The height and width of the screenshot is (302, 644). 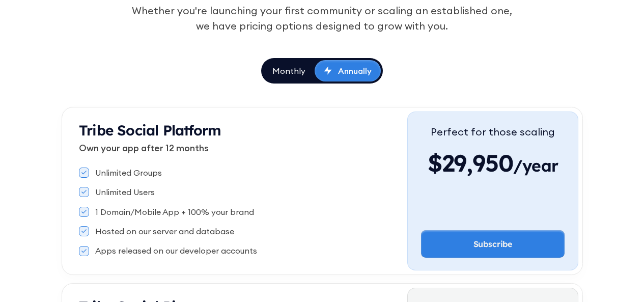 What do you see at coordinates (125, 192) in the screenshot?
I see `div: Unlimited Users` at bounding box center [125, 192].